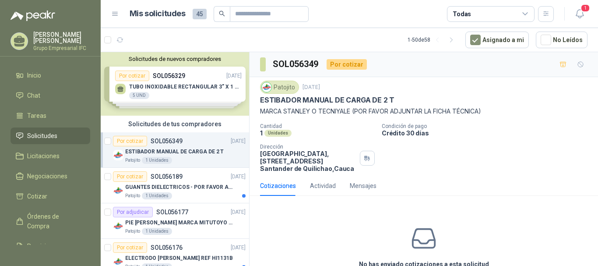 The height and width of the screenshot is (266, 598). Describe the element at coordinates (175, 59) in the screenshot. I see `button: Solicitudes de nuevos compradores` at that location.